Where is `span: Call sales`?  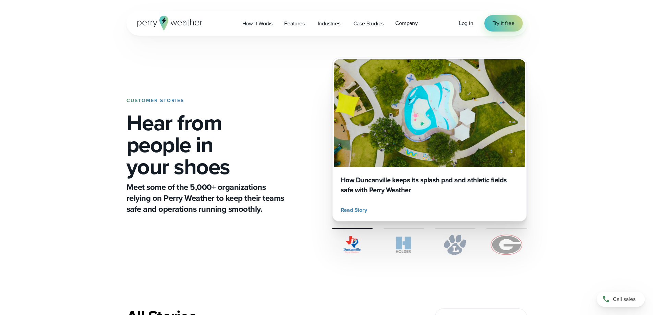 span: Call sales is located at coordinates (624, 299).